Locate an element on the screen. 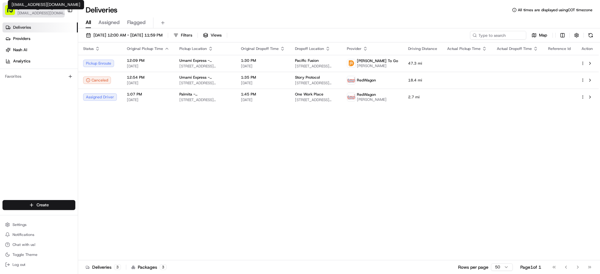 The height and width of the screenshot is (274, 600). p: Rows per page is located at coordinates (473, 267).